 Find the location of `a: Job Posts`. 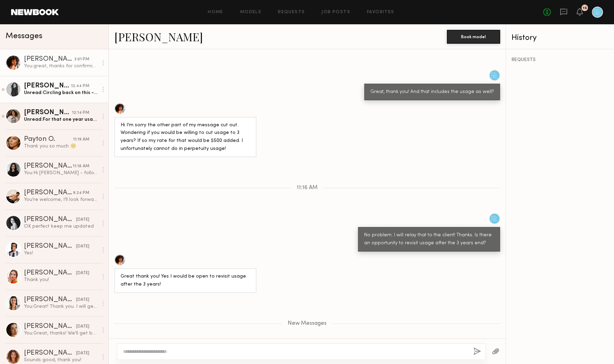

a: Job Posts is located at coordinates (336, 12).